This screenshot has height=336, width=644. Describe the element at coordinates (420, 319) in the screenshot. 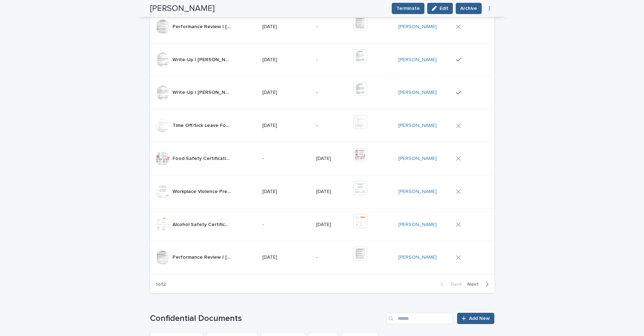

I see `input: Search` at that location.